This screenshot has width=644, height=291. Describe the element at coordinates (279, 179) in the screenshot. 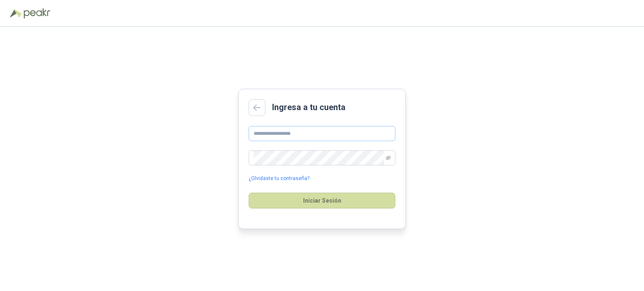

I see `a: ¿Olvidaste tu contraseña?` at that location.